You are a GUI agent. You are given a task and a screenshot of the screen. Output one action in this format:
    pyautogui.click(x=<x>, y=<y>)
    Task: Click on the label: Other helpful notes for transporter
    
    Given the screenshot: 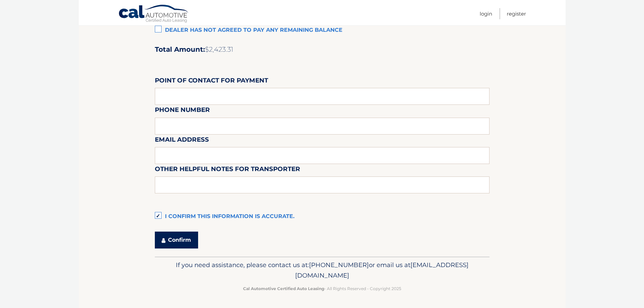 What is the action you would take?
    pyautogui.click(x=227, y=170)
    